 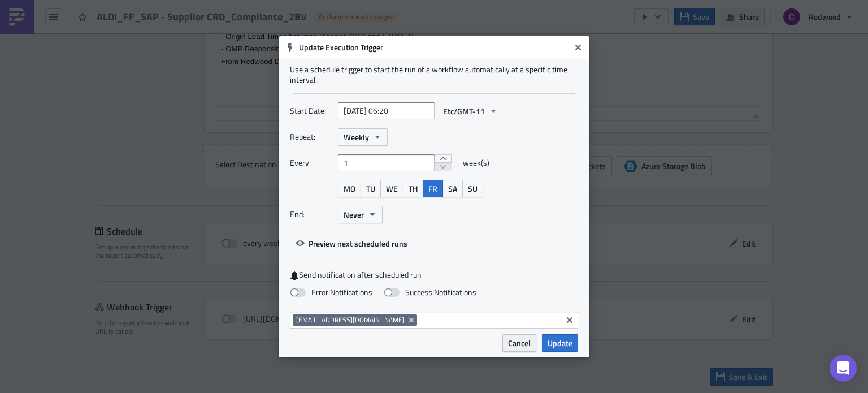 I want to click on span: - Origin Lead Times between Planned CRD and ETD/ATD., so click(x=102, y=34).